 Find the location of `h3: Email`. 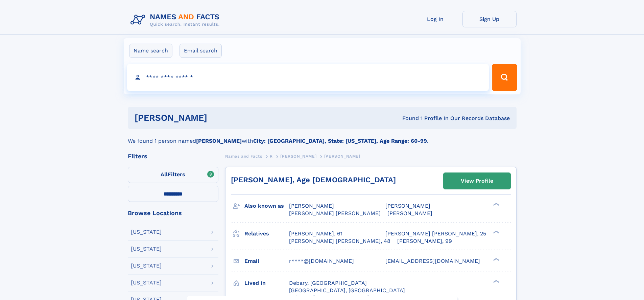

h3: Email is located at coordinates (267, 261).